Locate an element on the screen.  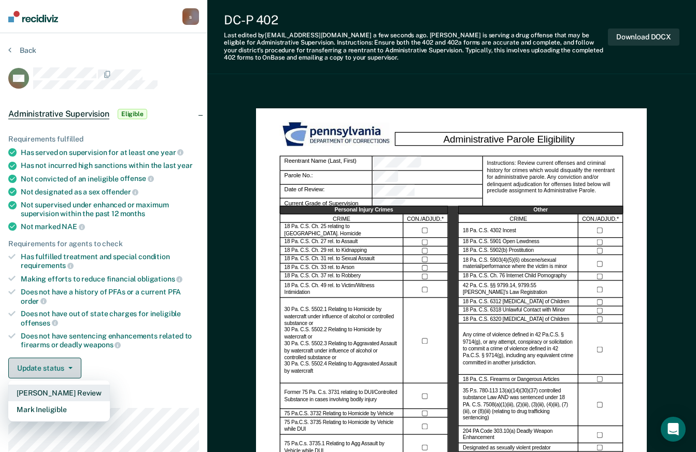
span: Eligible is located at coordinates (132, 114).